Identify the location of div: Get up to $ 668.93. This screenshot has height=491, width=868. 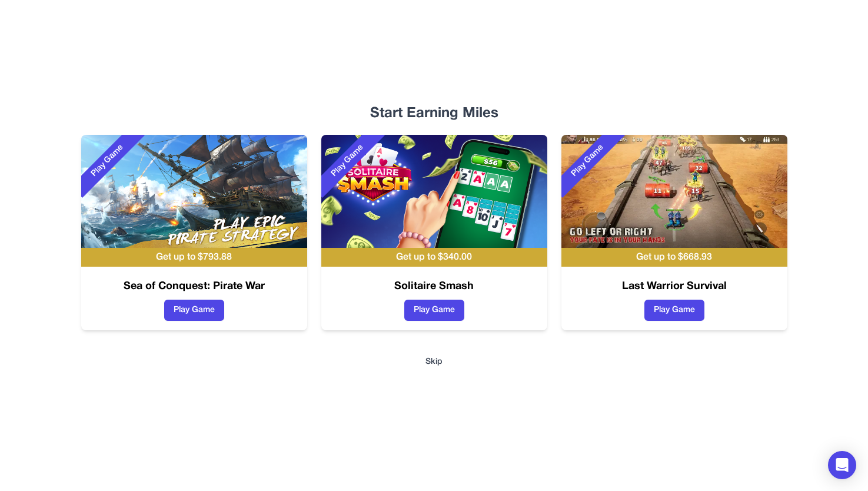
(674, 257).